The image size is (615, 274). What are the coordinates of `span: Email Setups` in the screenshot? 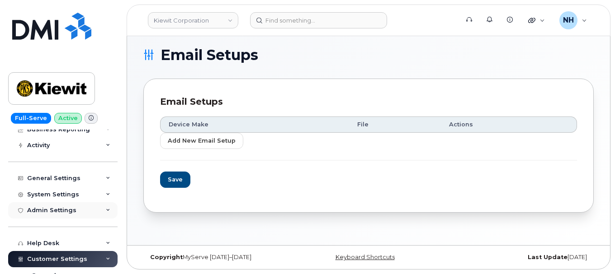 It's located at (209, 55).